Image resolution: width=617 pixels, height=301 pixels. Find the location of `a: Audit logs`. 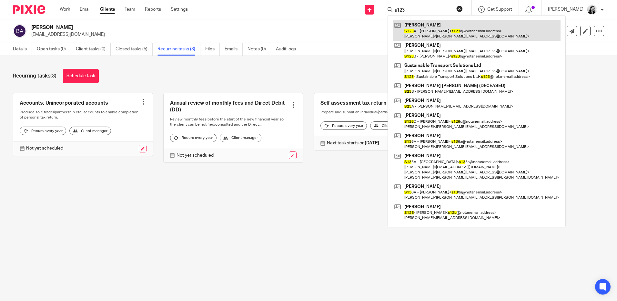

a: Audit logs is located at coordinates (288, 49).